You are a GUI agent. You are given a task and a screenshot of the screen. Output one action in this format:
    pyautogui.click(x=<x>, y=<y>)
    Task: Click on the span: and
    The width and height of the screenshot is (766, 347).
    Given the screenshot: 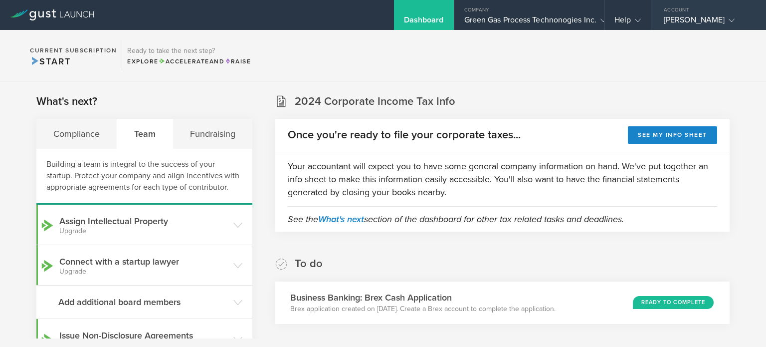 What is the action you would take?
    pyautogui.click(x=191, y=61)
    